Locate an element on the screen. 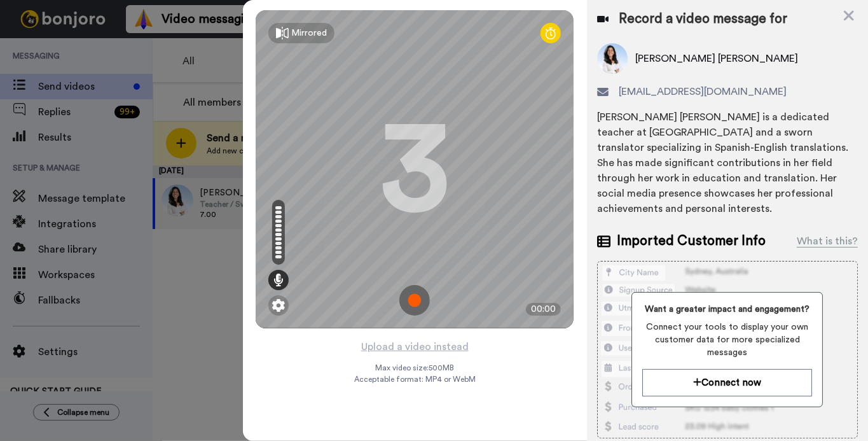 This screenshot has height=441, width=868. span: Imported Customer Info is located at coordinates (691, 241).